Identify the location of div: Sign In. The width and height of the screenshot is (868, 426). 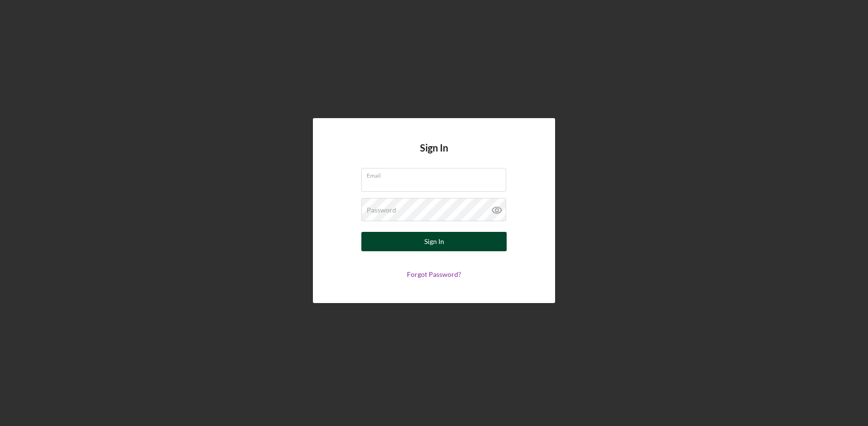
(434, 241).